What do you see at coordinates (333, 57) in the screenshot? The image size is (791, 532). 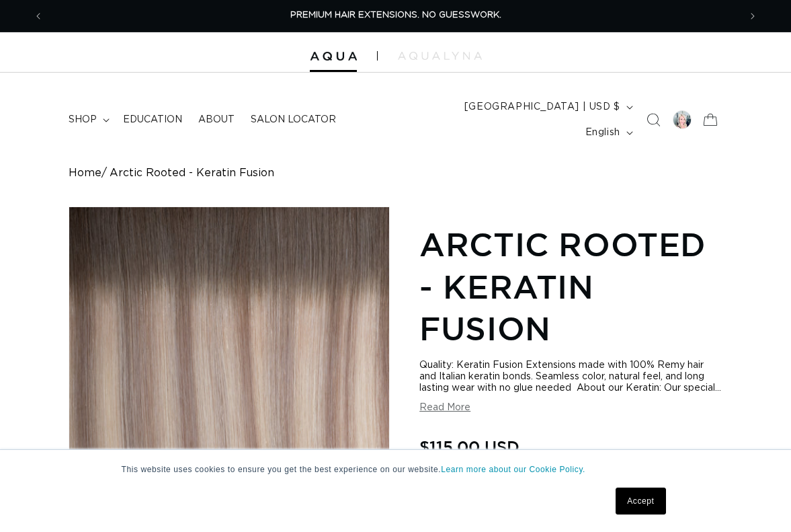 I see `img: Aqua Hair Extensions` at bounding box center [333, 57].